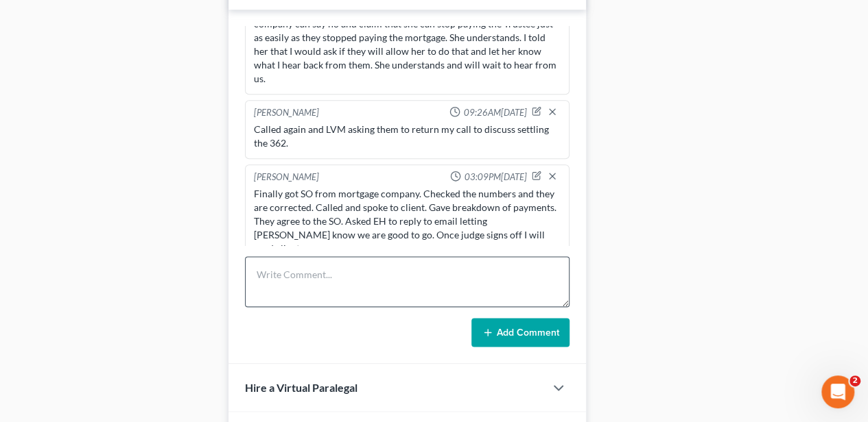 The width and height of the screenshot is (868, 422). Describe the element at coordinates (301, 387) in the screenshot. I see `span: Hire a Virtual Paralegal` at that location.